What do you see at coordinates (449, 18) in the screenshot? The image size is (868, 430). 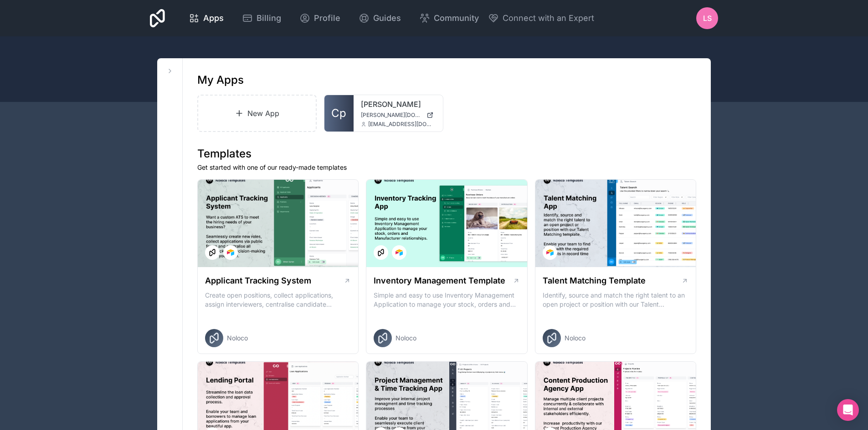 I see `a: Community` at bounding box center [449, 18].